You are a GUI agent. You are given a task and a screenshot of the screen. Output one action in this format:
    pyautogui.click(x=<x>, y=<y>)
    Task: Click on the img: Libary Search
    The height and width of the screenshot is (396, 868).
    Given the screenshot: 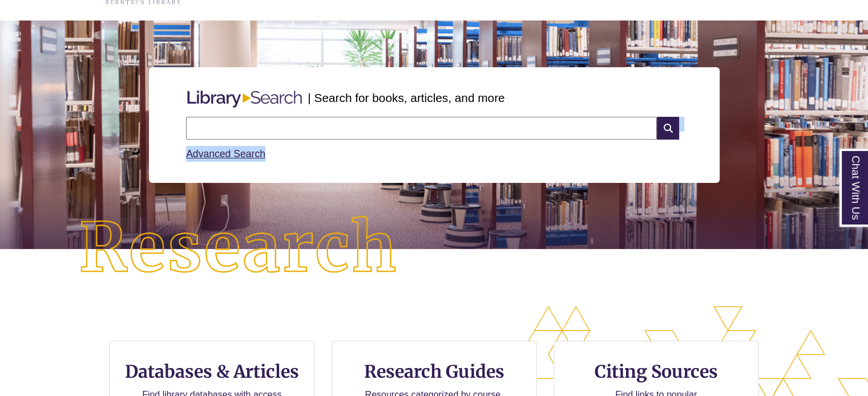 What is the action you would take?
    pyautogui.click(x=245, y=99)
    